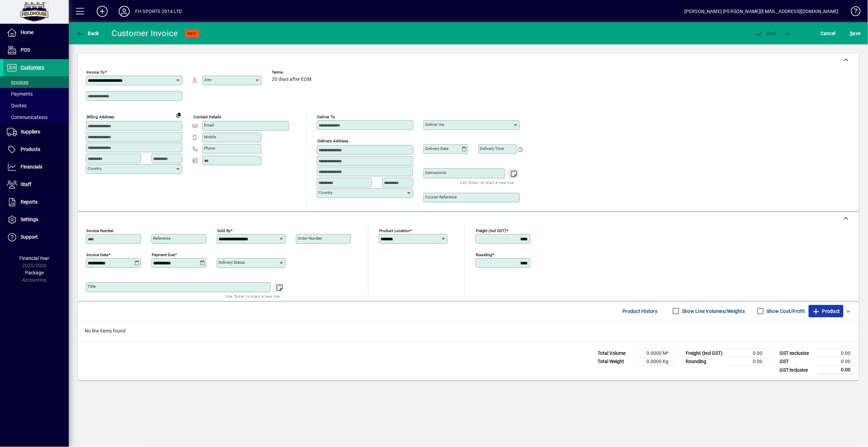 The height and width of the screenshot is (447, 868). Describe the element at coordinates (102, 12) in the screenshot. I see `button: Add` at that location.